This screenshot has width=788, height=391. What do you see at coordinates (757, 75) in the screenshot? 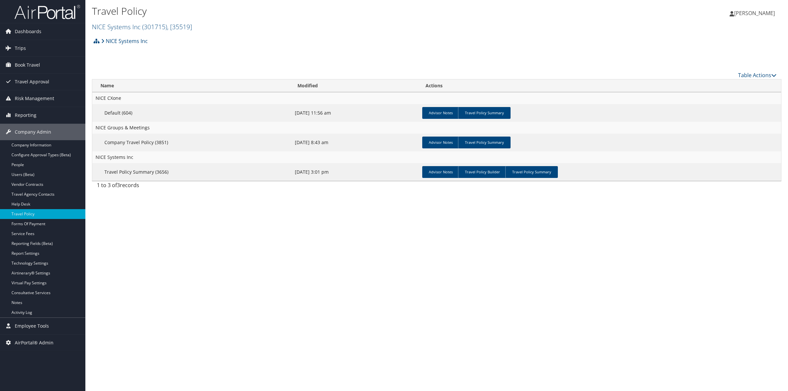
I see `a: Table Actions` at bounding box center [757, 75].